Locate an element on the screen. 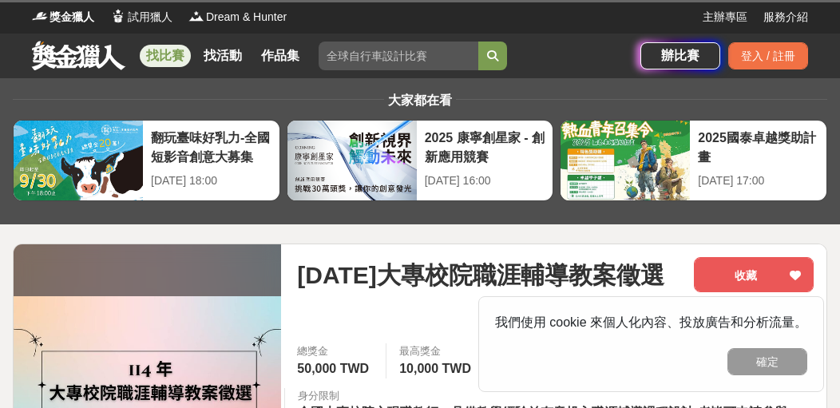 This screenshot has height=408, width=840. a: LogoDream & Hunter is located at coordinates (237, 17).